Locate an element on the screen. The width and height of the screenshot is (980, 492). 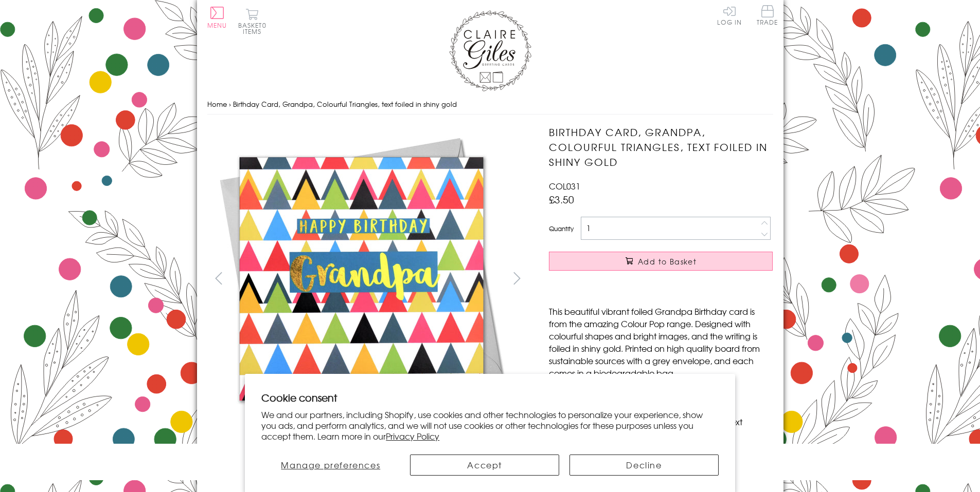
span: Manage preferences is located at coordinates (330, 465).